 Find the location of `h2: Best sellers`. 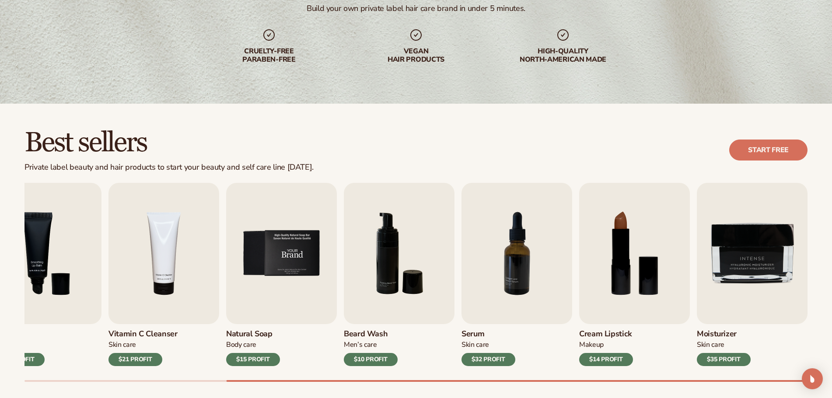

h2: Best sellers is located at coordinates (169, 143).